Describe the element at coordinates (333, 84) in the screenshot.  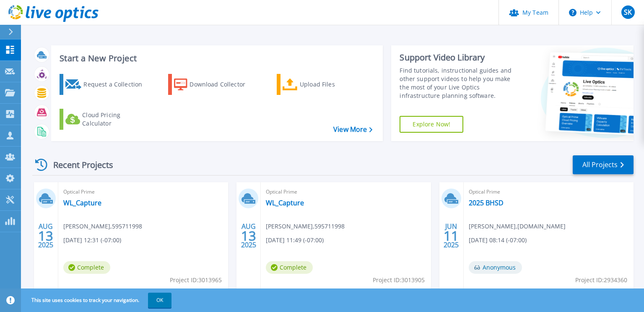
I see `div: Upload Files` at that location.